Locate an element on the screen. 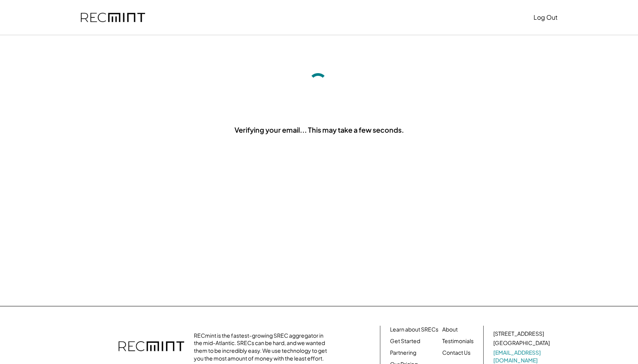  div: RECmint is the fastest-growing SREC aggregator in the mid-Atlantic. SRECs can be hard, and we wan... is located at coordinates (262, 347).